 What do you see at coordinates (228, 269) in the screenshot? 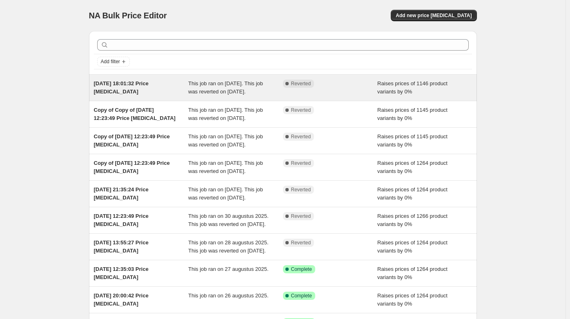
I see `span: This job ran on 27 augustus 2025.` at bounding box center [228, 269].